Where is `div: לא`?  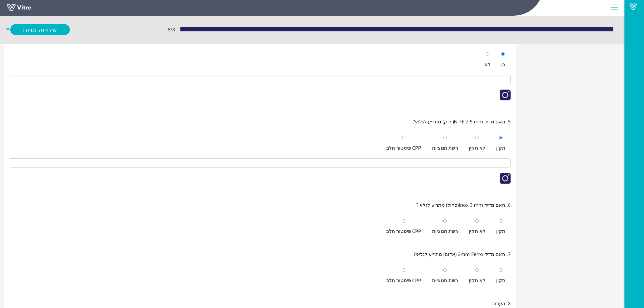 div: לא is located at coordinates (487, 65).